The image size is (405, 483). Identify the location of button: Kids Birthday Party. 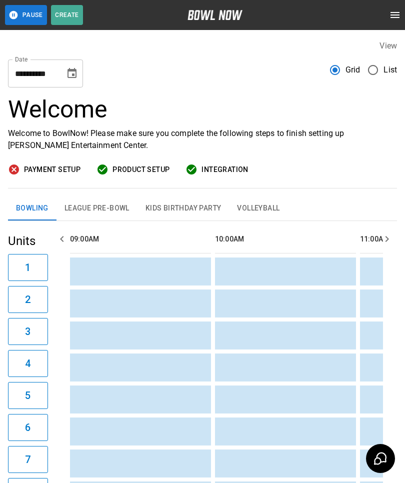
(183, 208).